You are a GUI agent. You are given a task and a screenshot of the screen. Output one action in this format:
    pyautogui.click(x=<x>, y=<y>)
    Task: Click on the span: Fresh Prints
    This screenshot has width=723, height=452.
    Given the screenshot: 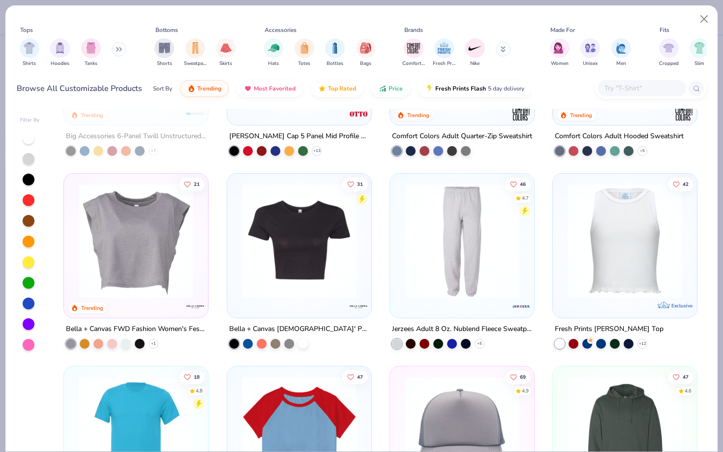 What is the action you would take?
    pyautogui.click(x=444, y=63)
    